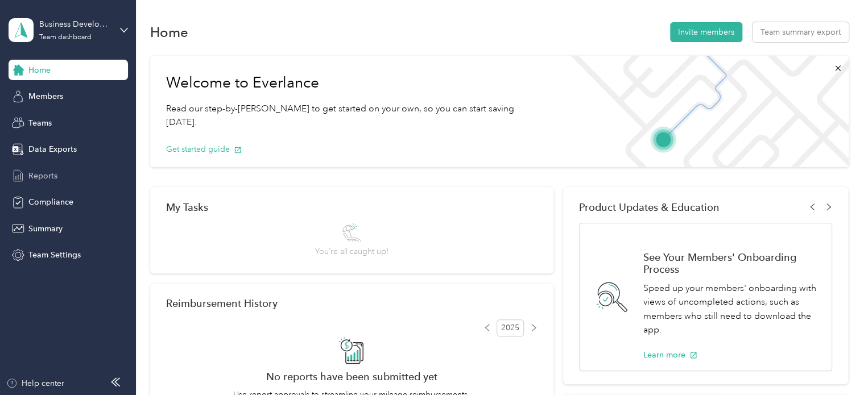  Describe the element at coordinates (35, 383) in the screenshot. I see `div: Help center` at that location.